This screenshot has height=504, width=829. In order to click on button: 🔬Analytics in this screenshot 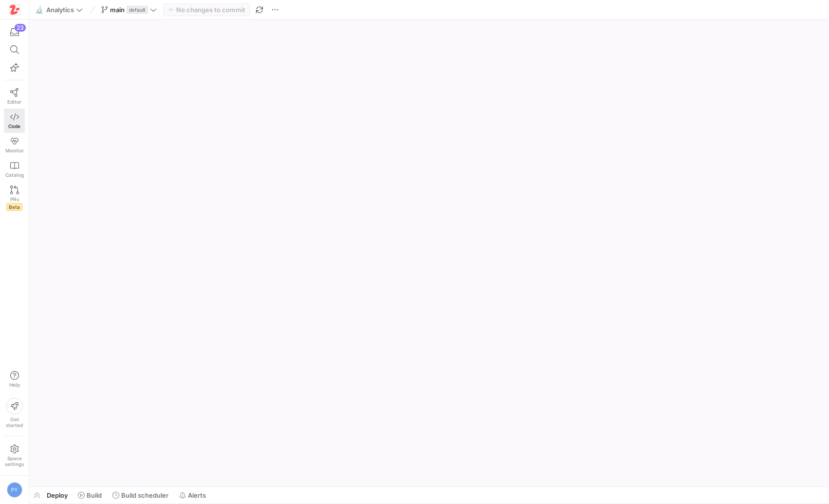, I will do `click(59, 10)`.